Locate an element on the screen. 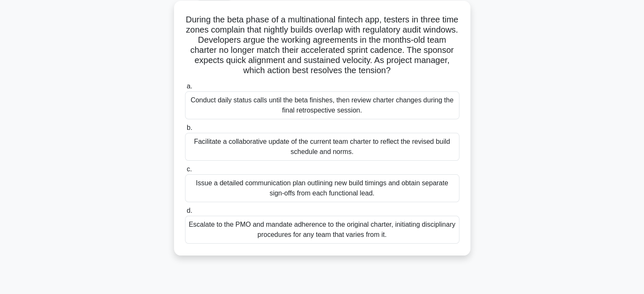  span: b. is located at coordinates (189, 127).